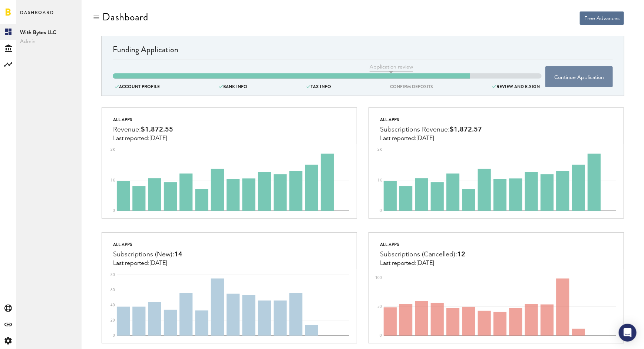 The image size is (644, 349). Describe the element at coordinates (67, 8) in the screenshot. I see `span: Support` at that location.